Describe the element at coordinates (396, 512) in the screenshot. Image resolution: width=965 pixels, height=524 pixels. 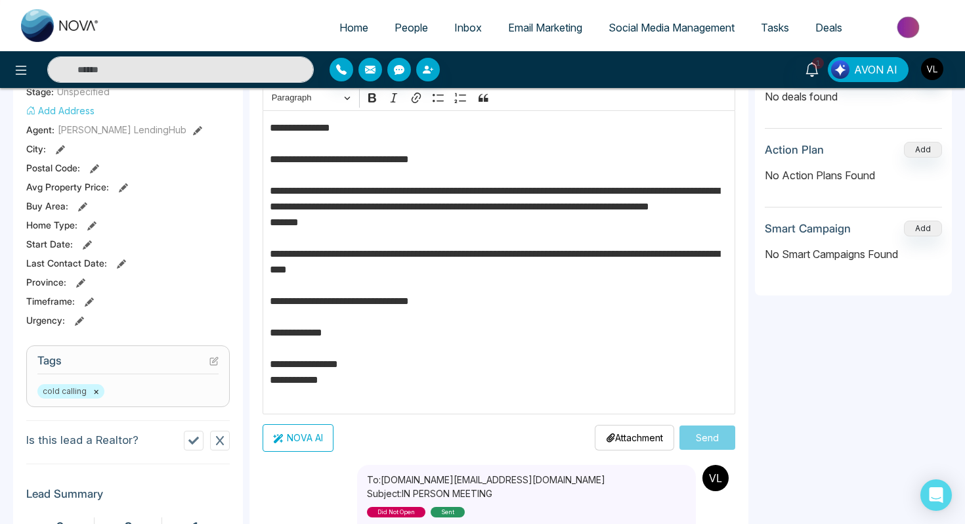
I see `div: did not open` at that location.